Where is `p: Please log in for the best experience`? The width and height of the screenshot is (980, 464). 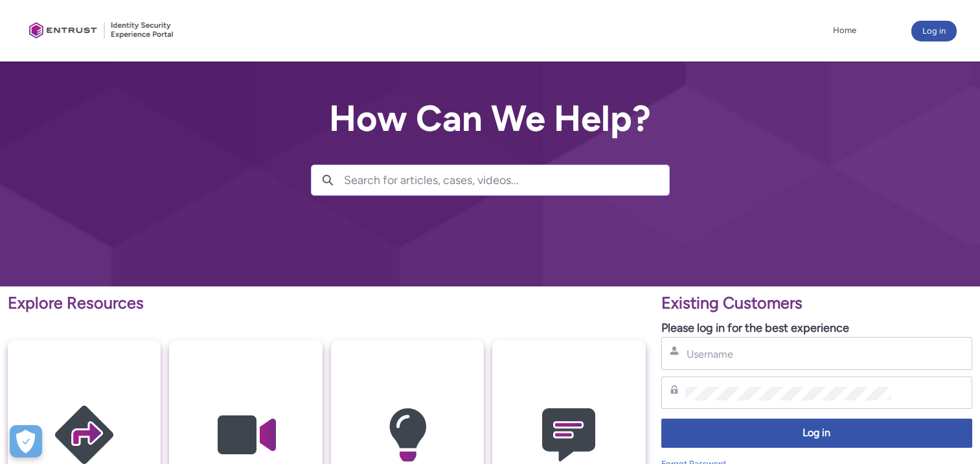
p: Please log in for the best experience is located at coordinates (817, 328).